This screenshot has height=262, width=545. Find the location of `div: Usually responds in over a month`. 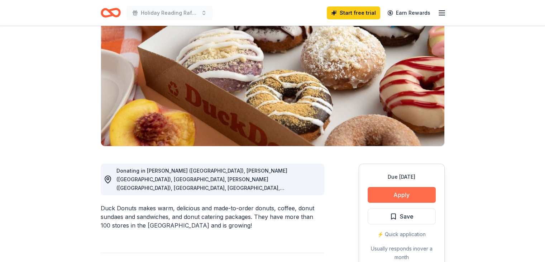

div: Usually responds in over a month is located at coordinates (402, 253).